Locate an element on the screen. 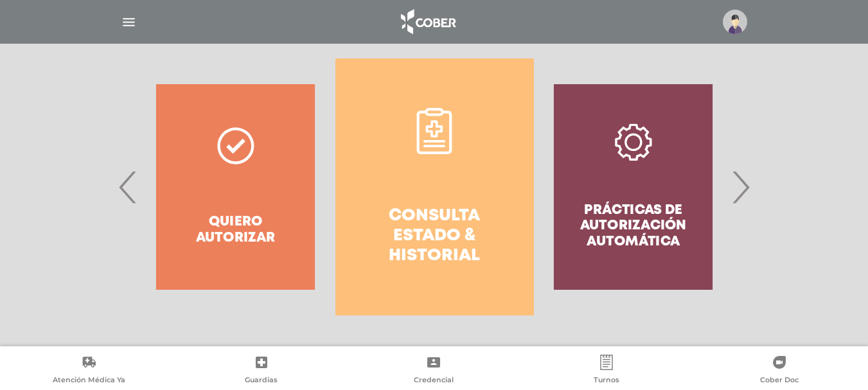 The image size is (868, 390). a: Consulta estado & historial is located at coordinates (434, 187).